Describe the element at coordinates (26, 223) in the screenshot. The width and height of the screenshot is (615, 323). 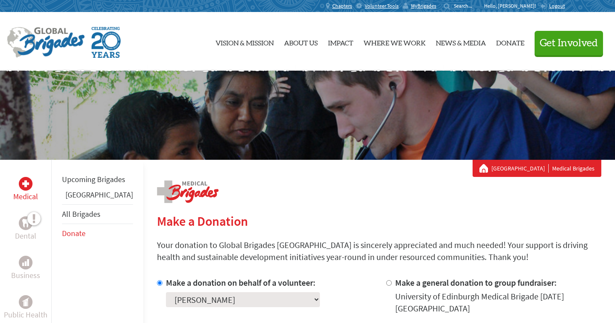
I see `div: Dental` at that location.